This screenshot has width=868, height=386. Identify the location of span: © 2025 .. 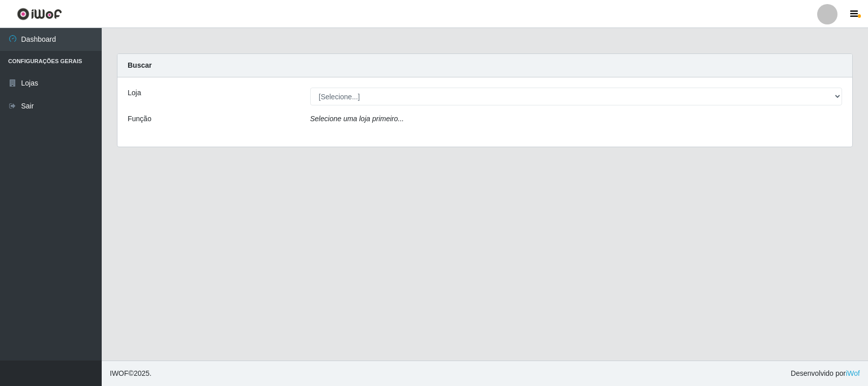
(131, 373).